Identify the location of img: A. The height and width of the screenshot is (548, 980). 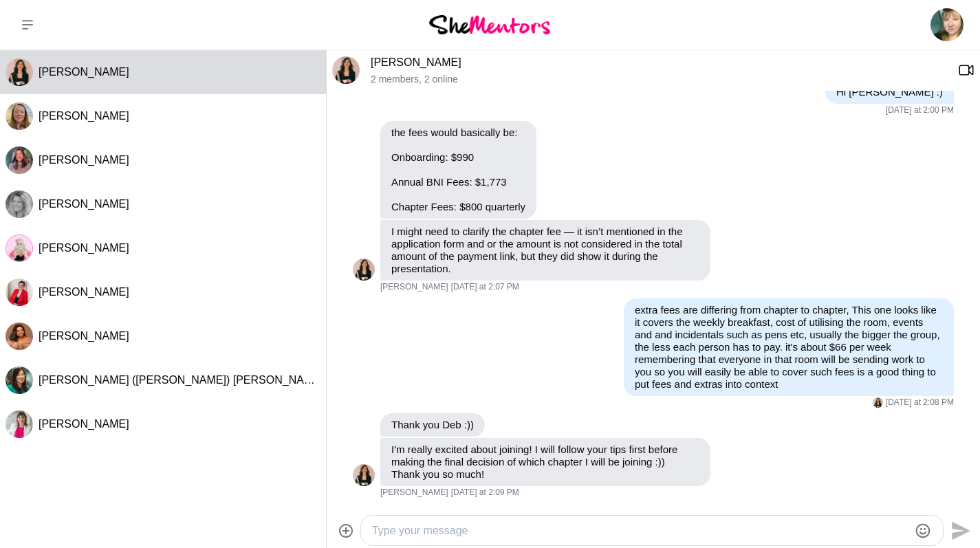
(19, 380).